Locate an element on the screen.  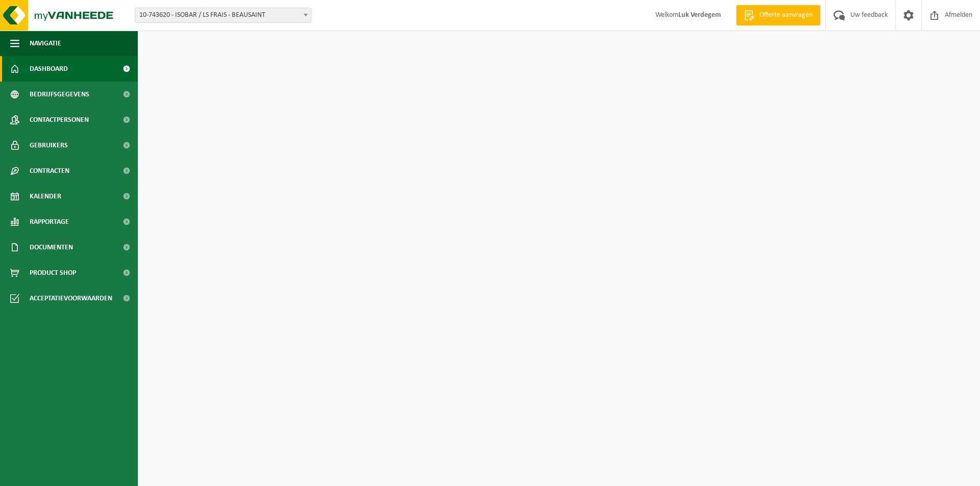
span: Contactpersonen is located at coordinates (59, 120).